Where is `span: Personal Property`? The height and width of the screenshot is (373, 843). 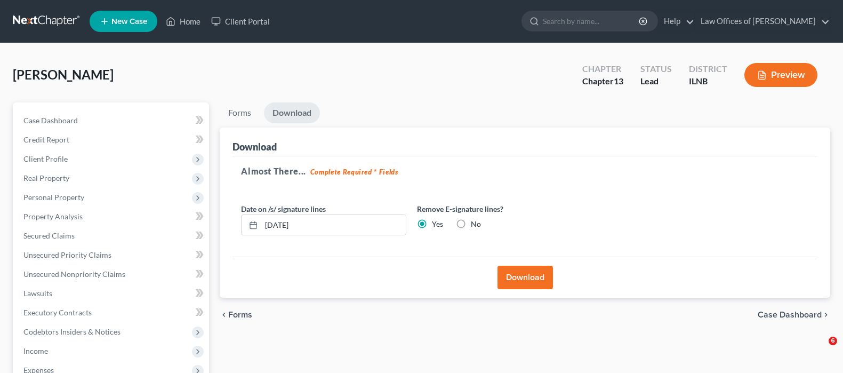
span: Personal Property is located at coordinates (54, 197).